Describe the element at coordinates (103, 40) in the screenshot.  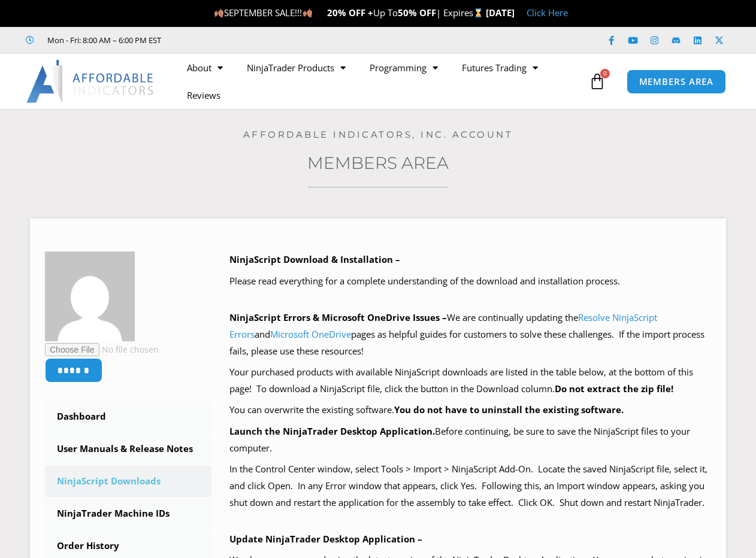
I see `span: Mon - Fri: 8:00 AM – 6:00 PM EST` at that location.